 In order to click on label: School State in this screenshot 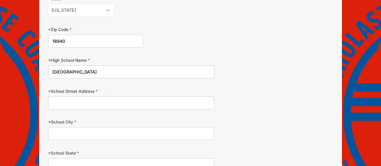, I will do `click(96, 153)`.